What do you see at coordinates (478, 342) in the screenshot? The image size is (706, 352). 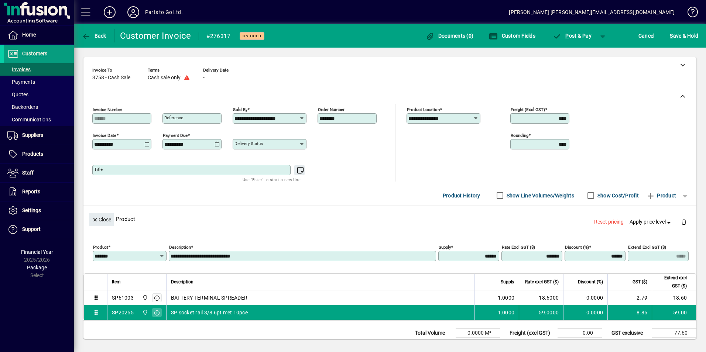 I see `td: 0.0000 Kg` at bounding box center [478, 342].